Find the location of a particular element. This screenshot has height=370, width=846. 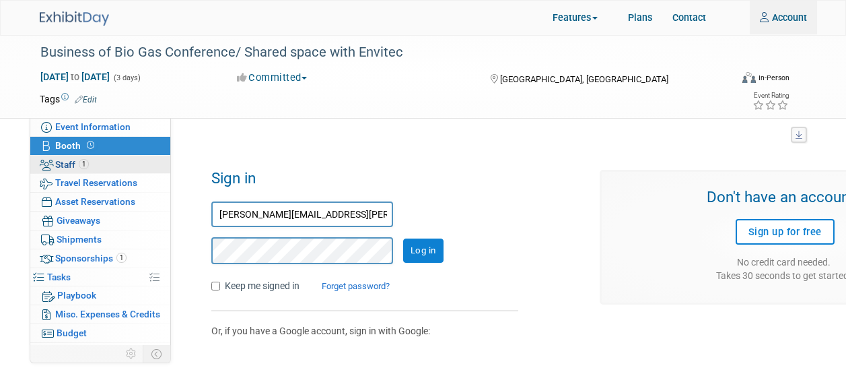

span: Misc. Expenses & Credits is located at coordinates (108, 314).